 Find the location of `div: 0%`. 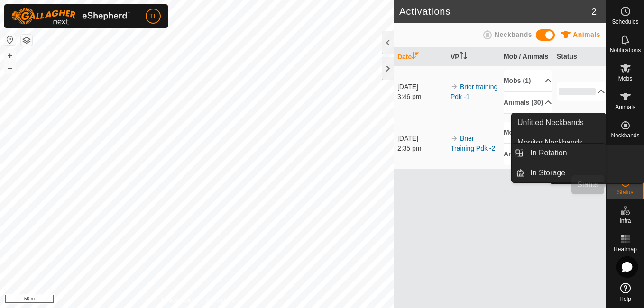

div: 0% is located at coordinates (577, 91).